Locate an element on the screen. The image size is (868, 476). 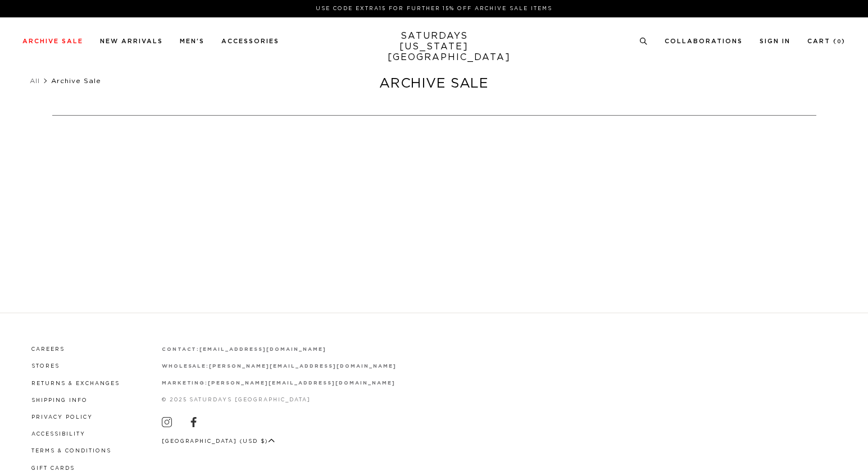
a: Shipping Info is located at coordinates (60, 400).